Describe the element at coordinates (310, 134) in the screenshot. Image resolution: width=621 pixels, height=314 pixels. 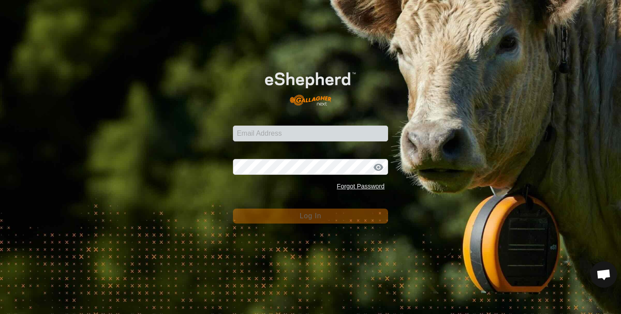
I see `input: Email Address` at that location.